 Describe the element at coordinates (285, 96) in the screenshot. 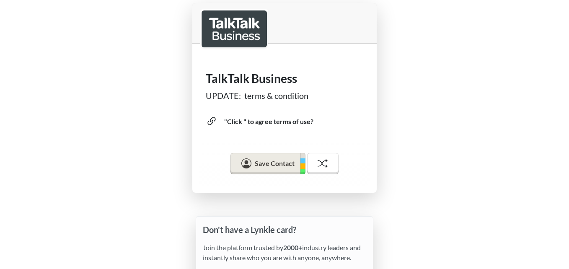

I see `div: UPDATE: terms & condition` at that location.